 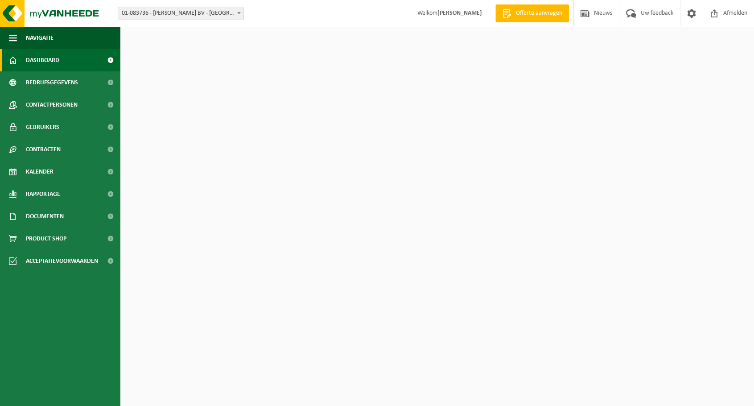 What do you see at coordinates (40, 172) in the screenshot?
I see `span: Kalender` at bounding box center [40, 172].